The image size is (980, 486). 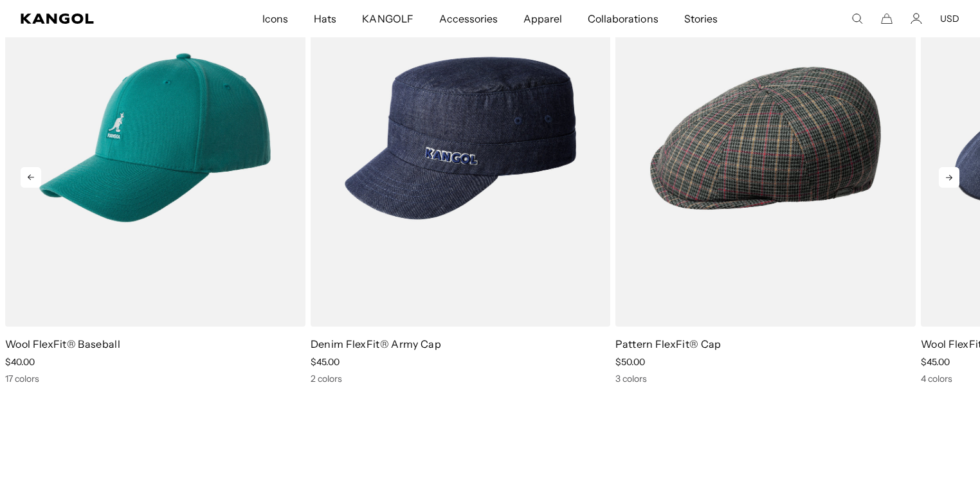 What do you see at coordinates (630, 362) in the screenshot?
I see `span: $50.00` at bounding box center [630, 362].